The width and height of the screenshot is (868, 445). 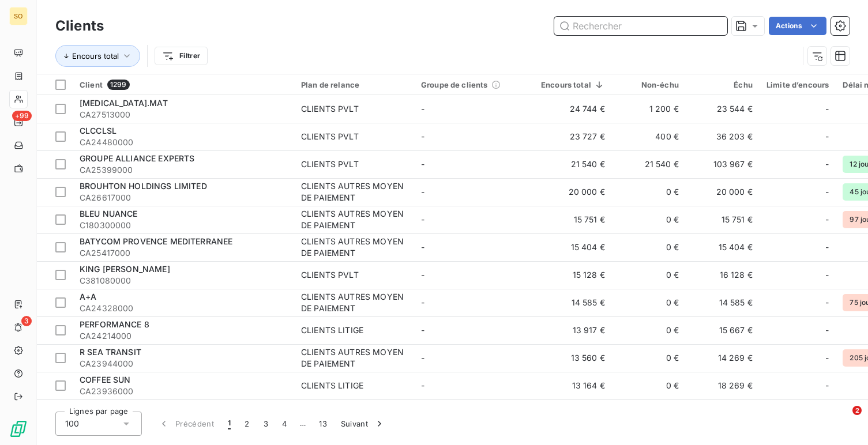 What do you see at coordinates (723, 85) in the screenshot?
I see `div: Échu` at bounding box center [723, 85].